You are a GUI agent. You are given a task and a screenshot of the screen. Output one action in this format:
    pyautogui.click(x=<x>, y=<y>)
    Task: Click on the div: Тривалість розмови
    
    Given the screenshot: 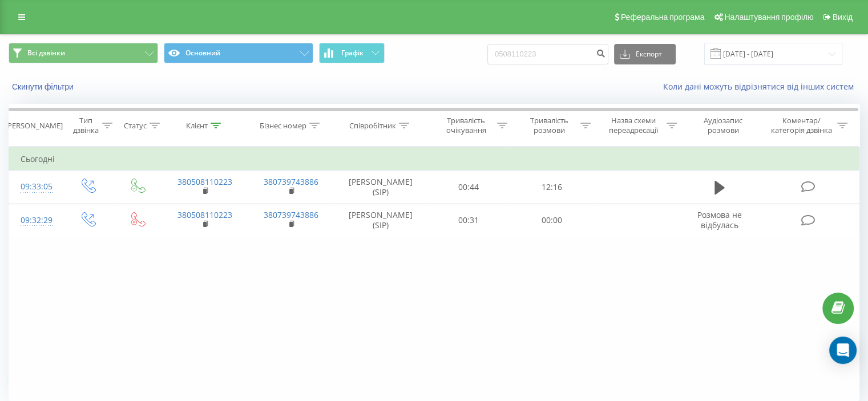 What is the action you would take?
    pyautogui.click(x=549, y=126)
    